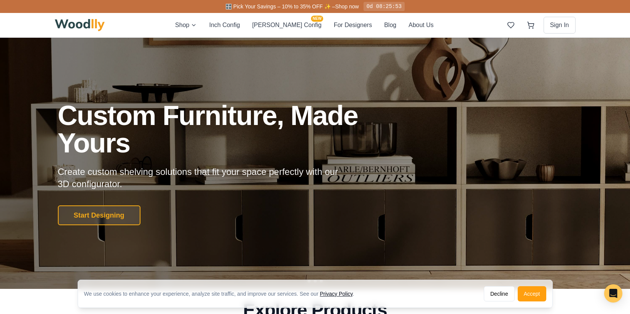 Image resolution: width=630 pixels, height=314 pixels. Describe the element at coordinates (532, 293) in the screenshot. I see `button: Accept` at that location.